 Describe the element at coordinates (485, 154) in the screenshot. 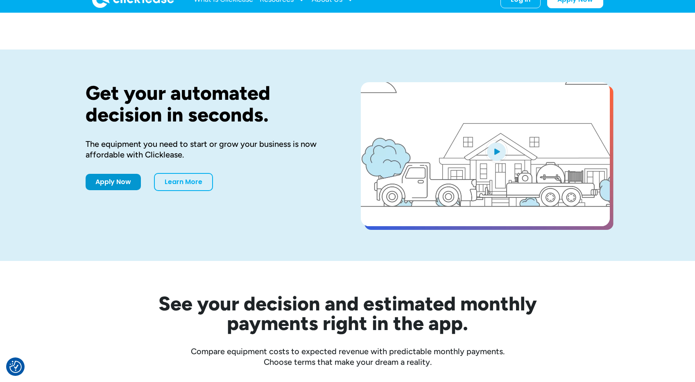

I see `a: open lightbox` at that location.